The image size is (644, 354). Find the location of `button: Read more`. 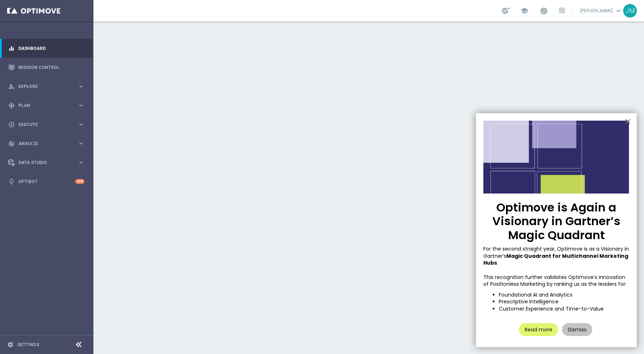

button: Read more is located at coordinates (538, 330).